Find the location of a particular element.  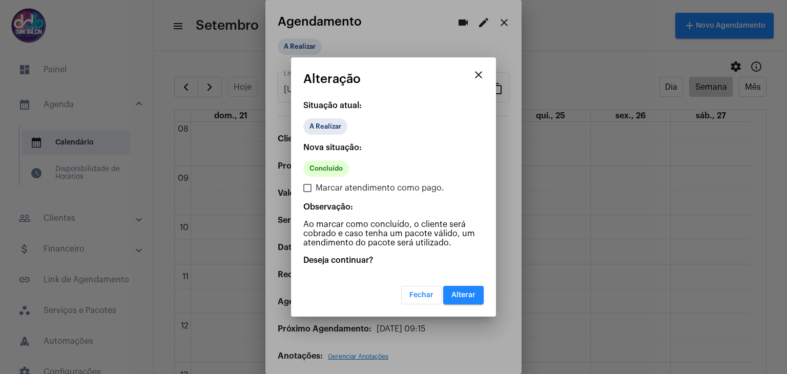

p: Ao marcar como concluído, o cliente será cobrado e caso tenha um pacote válido, um atendimento do... is located at coordinates (393, 234).